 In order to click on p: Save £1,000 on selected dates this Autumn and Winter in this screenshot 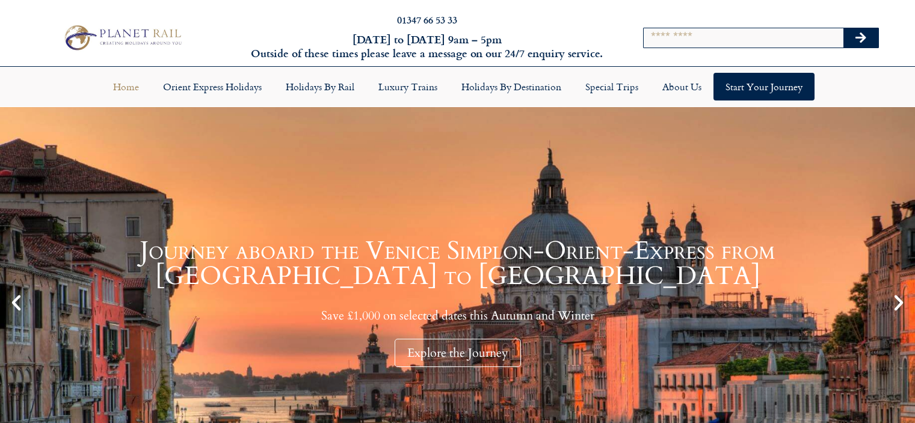, I will do `click(457, 315)`.